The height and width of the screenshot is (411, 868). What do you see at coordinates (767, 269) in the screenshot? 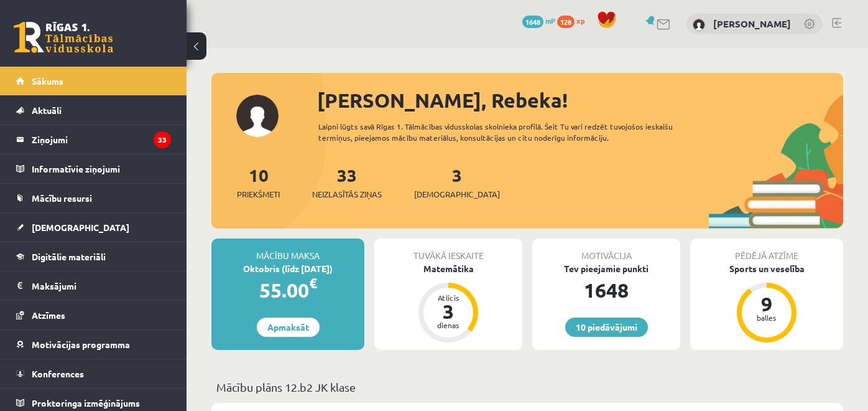
I see `div: Sports un veselība` at bounding box center [767, 269].